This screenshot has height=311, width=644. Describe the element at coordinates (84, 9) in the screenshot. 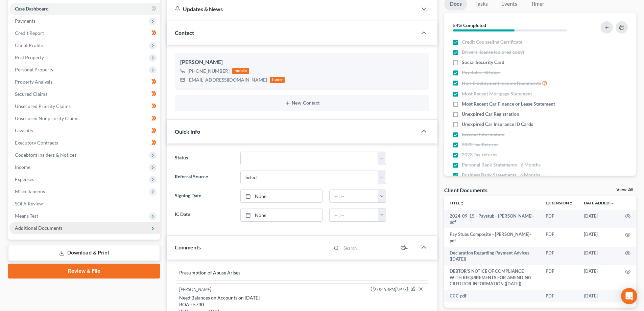

I see `a: Case Dashboard` at that location.